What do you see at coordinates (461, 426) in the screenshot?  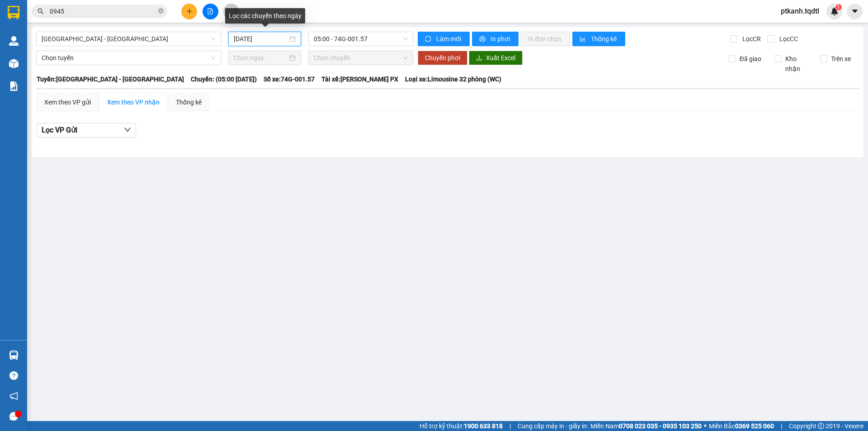 I see `span: Hỗ trợ kỹ thuật:` at bounding box center [461, 426].